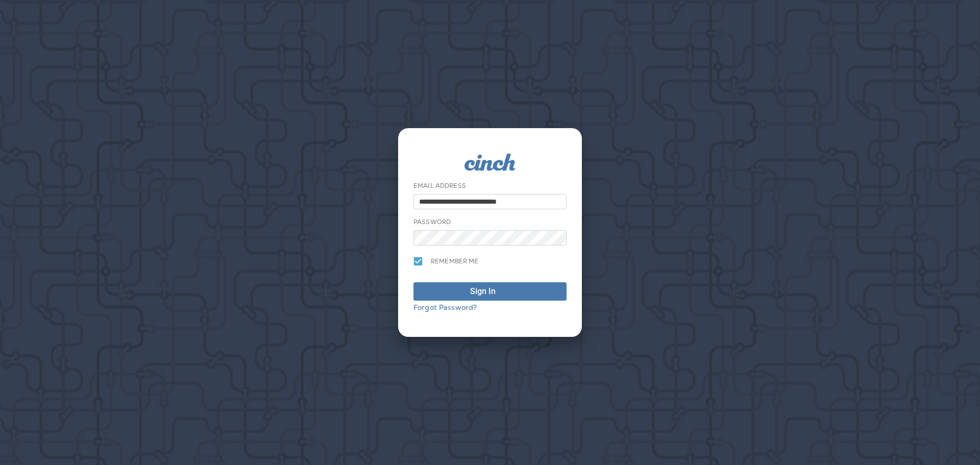 Image resolution: width=980 pixels, height=465 pixels. I want to click on div: Sign In, so click(483, 291).